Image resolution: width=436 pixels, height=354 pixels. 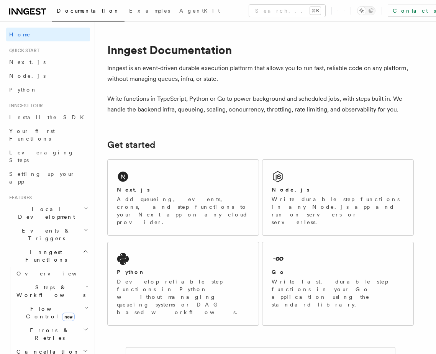 What do you see at coordinates (48, 334) in the screenshot?
I see `span: Errors & Retries` at bounding box center [48, 334].